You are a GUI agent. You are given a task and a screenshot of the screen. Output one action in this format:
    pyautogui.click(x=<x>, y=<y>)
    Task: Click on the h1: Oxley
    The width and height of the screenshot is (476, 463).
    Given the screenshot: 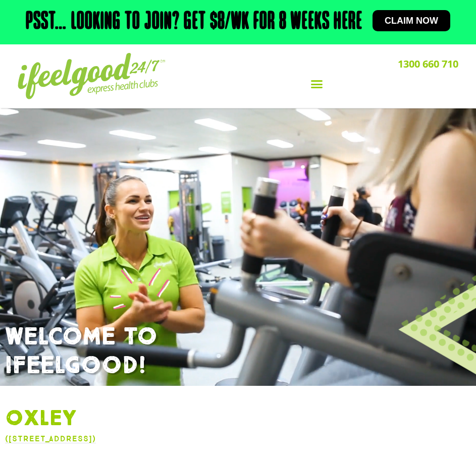 What is the action you would take?
    pyautogui.click(x=238, y=419)
    